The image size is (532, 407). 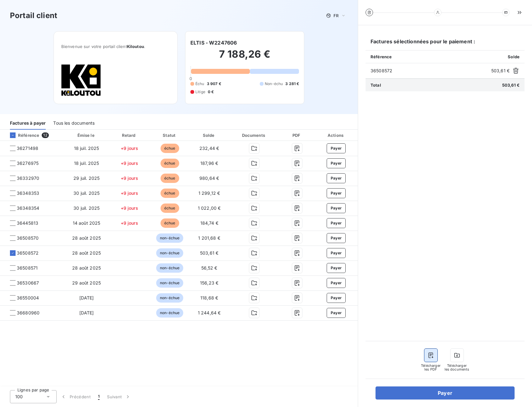 I want to click on span: 36550004, so click(x=27, y=298).